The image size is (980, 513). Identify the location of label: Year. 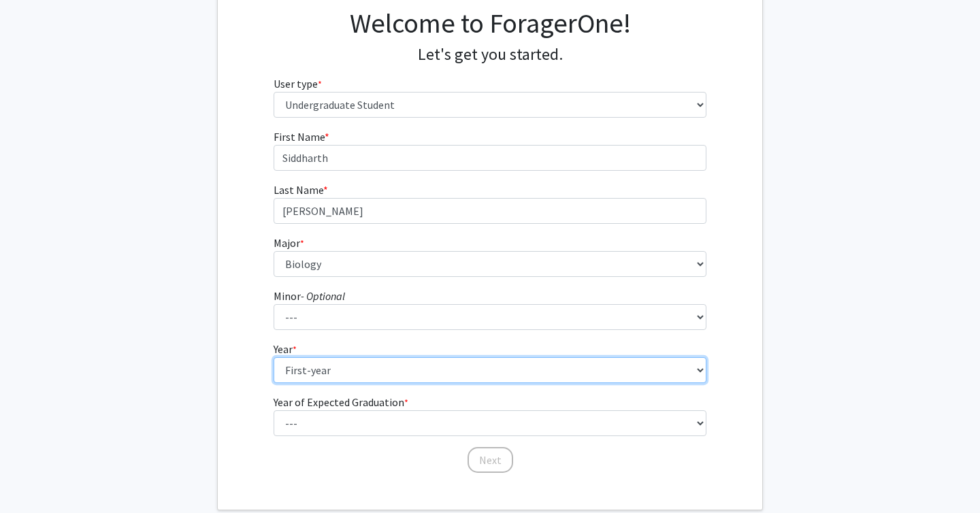
(285, 349).